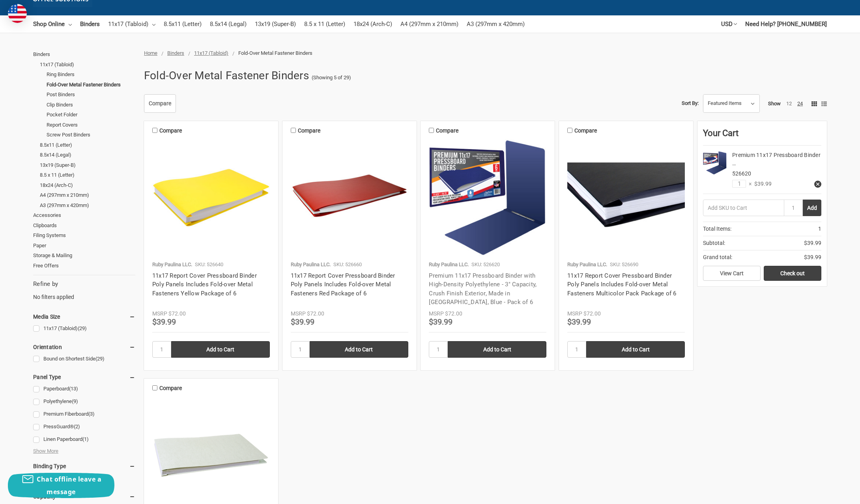 This screenshot has width=860, height=504. I want to click on span: (3), so click(92, 414).